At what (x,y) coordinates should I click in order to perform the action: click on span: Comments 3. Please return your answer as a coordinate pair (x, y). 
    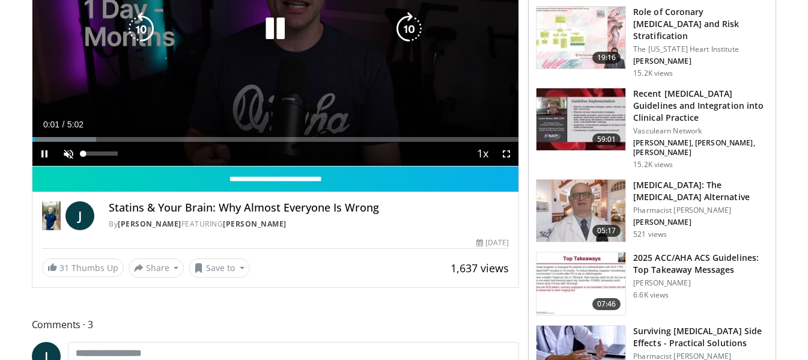
    Looking at the image, I should click on (276, 325).